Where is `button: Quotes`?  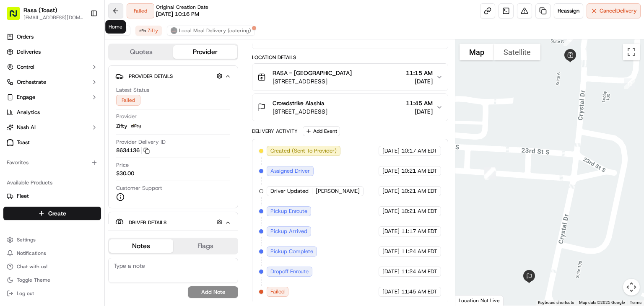
button: Quotes is located at coordinates (141, 52).